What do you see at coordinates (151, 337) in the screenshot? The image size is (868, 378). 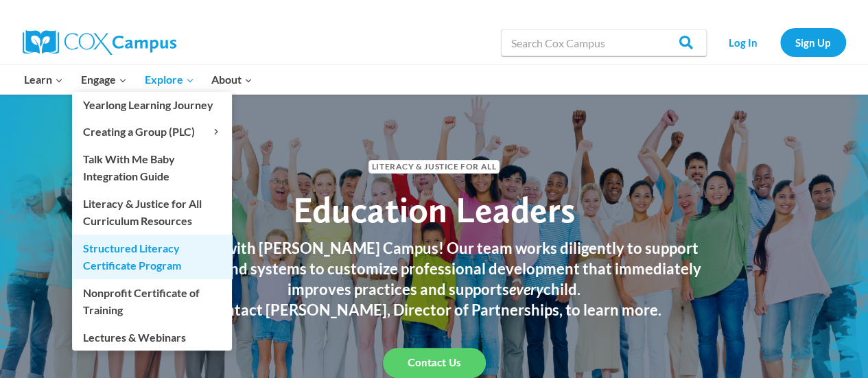 I see `a: Lectures & Webinars` at bounding box center [151, 337].